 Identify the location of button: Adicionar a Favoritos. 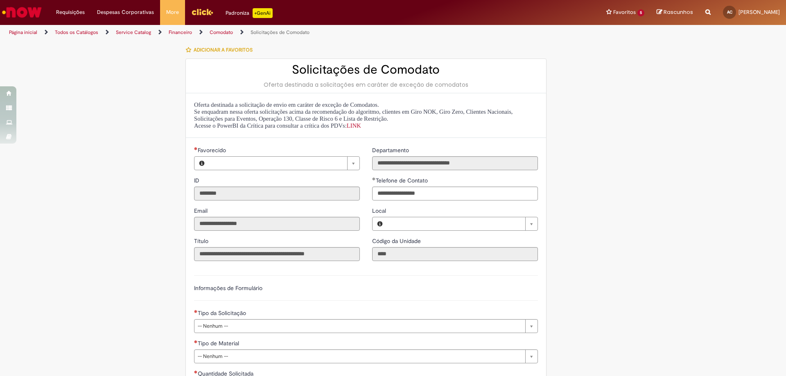
(221, 50).